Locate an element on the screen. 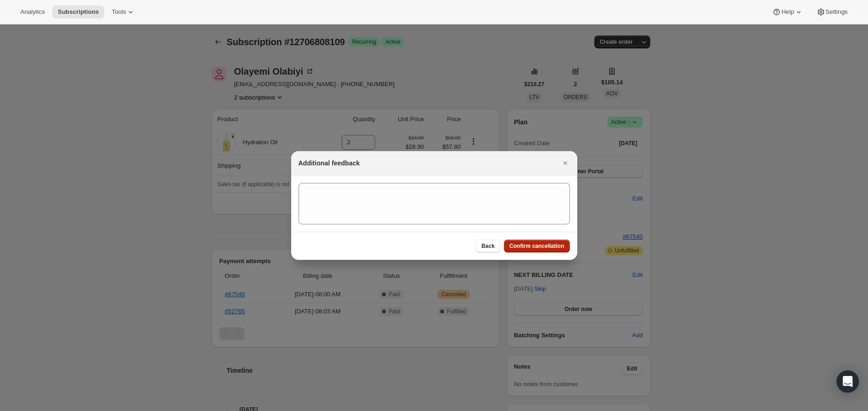 This screenshot has height=411, width=868. span: Help is located at coordinates (787, 12).